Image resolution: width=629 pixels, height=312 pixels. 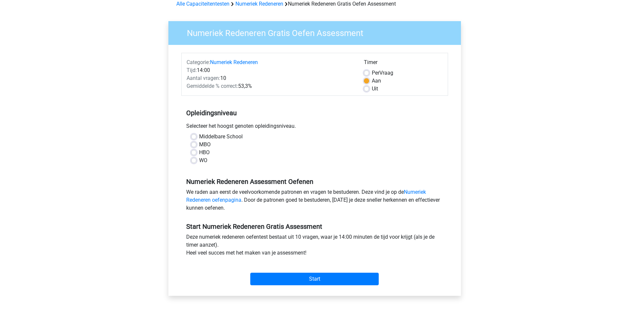 I want to click on span: Tijd:, so click(x=192, y=70).